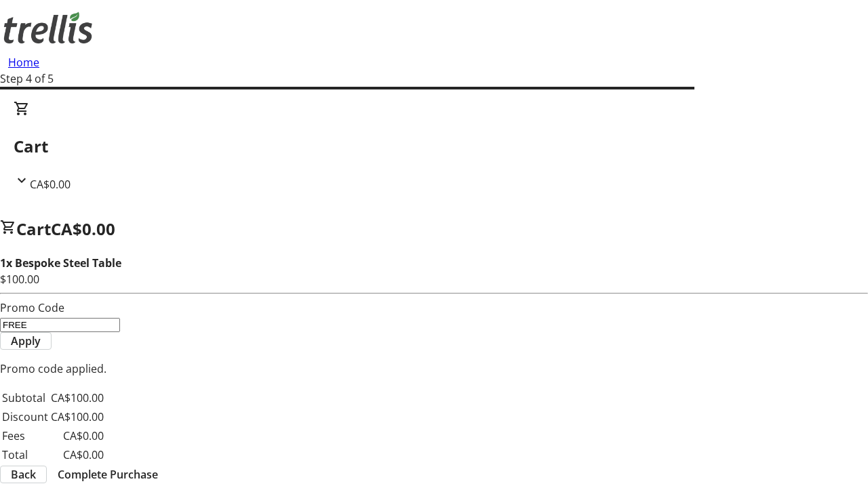 This screenshot has width=868, height=488. I want to click on span: Complete Purchase, so click(107, 475).